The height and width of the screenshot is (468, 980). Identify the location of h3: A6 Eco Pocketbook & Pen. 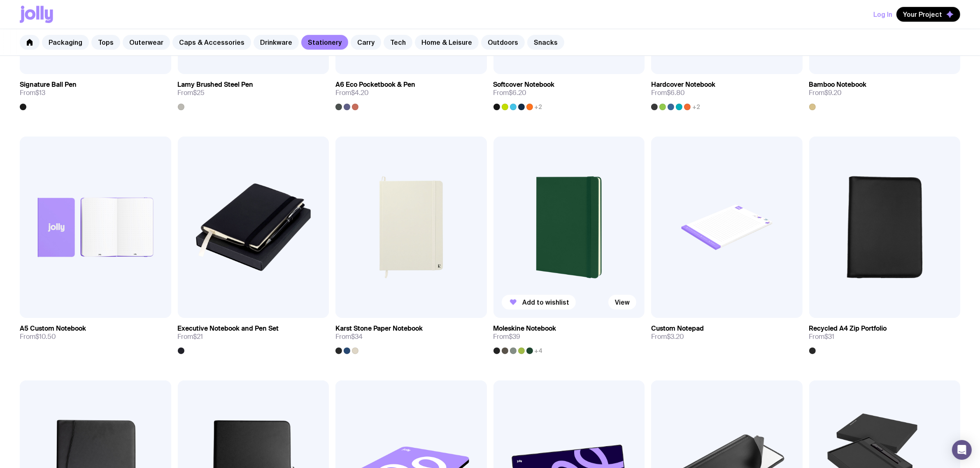
(375, 85).